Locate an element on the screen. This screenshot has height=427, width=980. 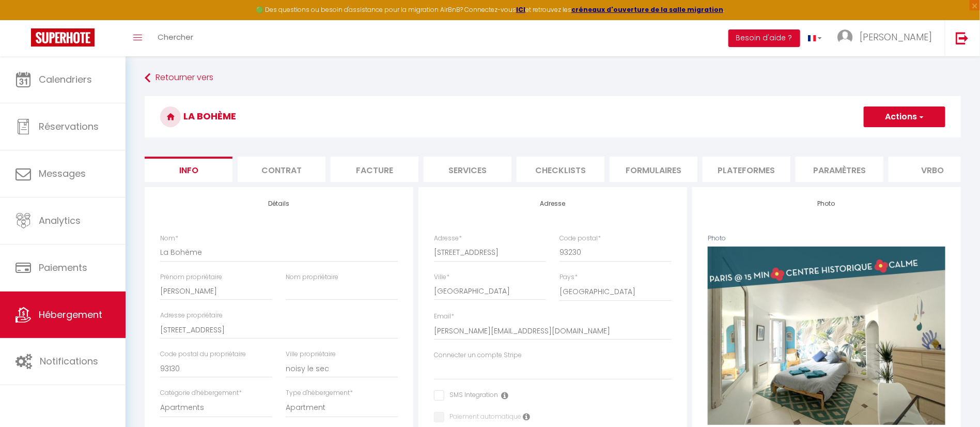
span: Paiements is located at coordinates (63, 267).